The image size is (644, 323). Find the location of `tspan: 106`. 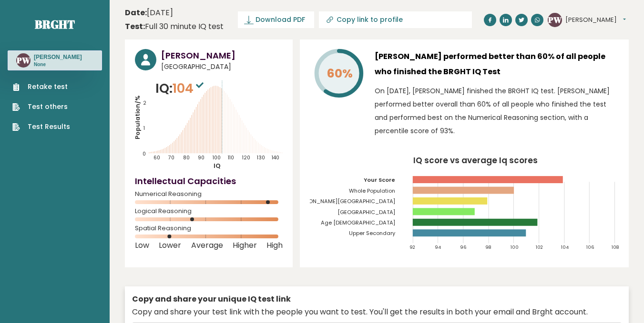

tspan: 106 is located at coordinates (590, 247).